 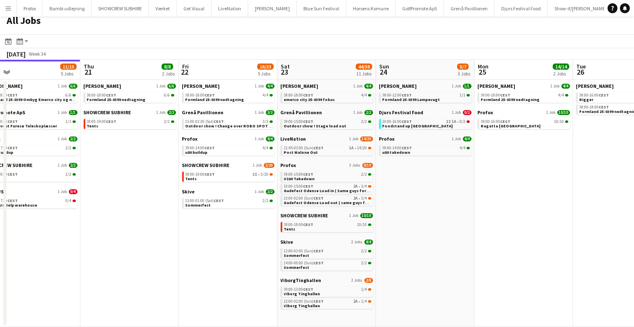 What do you see at coordinates (230, 8) in the screenshot?
I see `button: LiveNation` at bounding box center [230, 8].